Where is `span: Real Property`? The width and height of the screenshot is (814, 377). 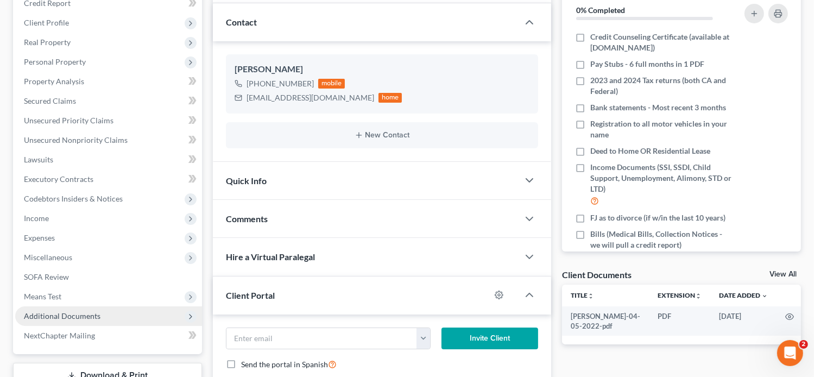
span: Real Property is located at coordinates (47, 42).